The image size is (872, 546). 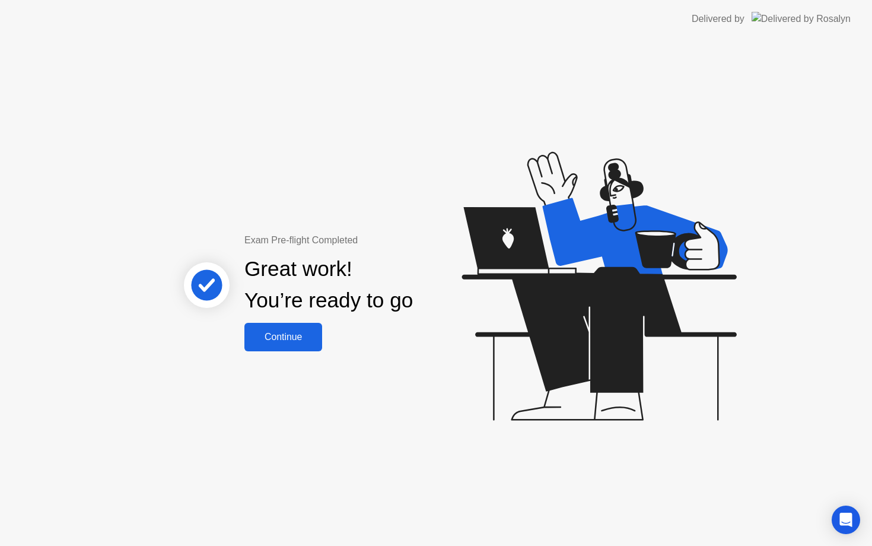 I want to click on div: Exam Pre-flight Completed, so click(x=367, y=240).